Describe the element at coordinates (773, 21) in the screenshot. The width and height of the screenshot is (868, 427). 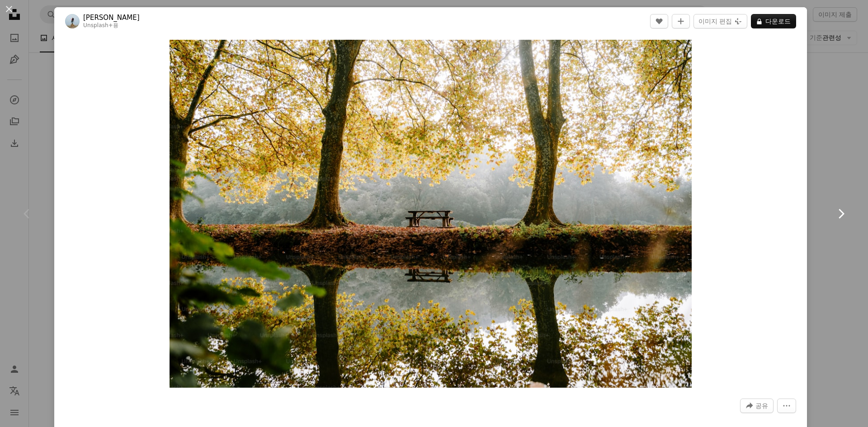
I see `button: 다운로드` at that location.